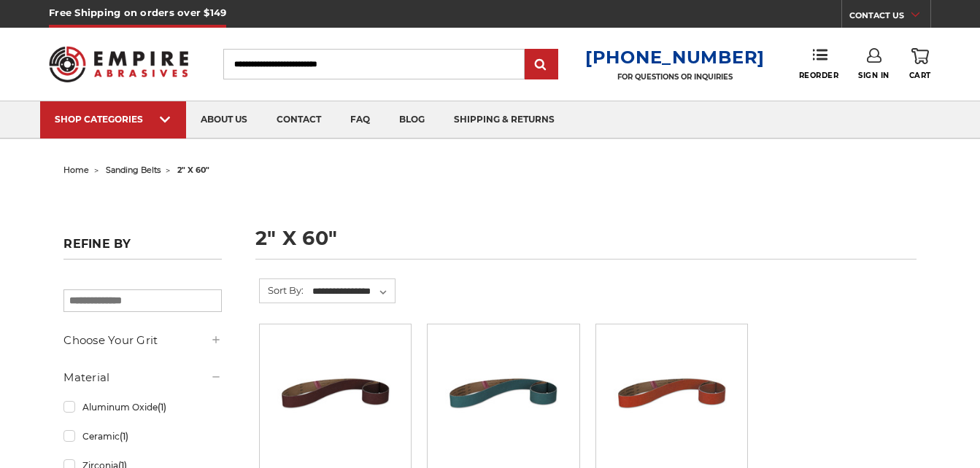  I want to click on a: faq, so click(360, 119).